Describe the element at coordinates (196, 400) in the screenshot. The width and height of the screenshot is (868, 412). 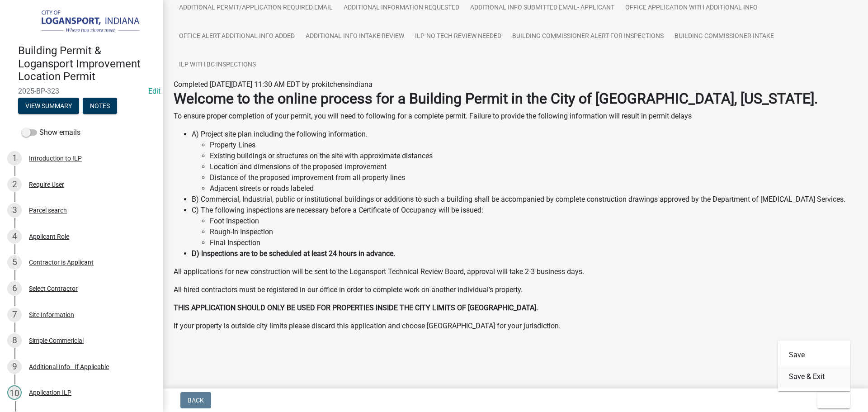
I see `span: Back` at that location.